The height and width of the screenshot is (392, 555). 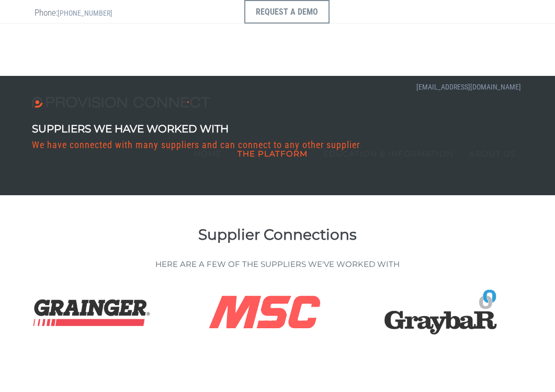 What do you see at coordinates (123, 102) in the screenshot?
I see `img: Provision Connect` at bounding box center [123, 102].